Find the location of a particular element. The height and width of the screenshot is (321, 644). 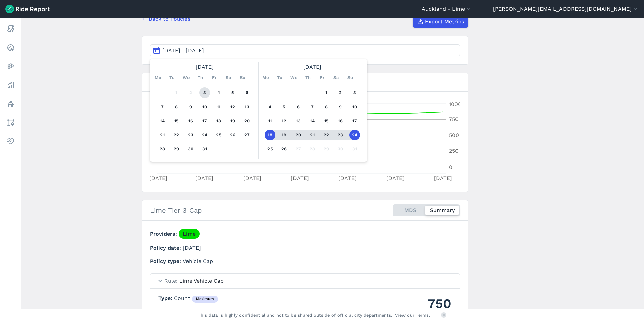

button: 21 is located at coordinates (162, 135).